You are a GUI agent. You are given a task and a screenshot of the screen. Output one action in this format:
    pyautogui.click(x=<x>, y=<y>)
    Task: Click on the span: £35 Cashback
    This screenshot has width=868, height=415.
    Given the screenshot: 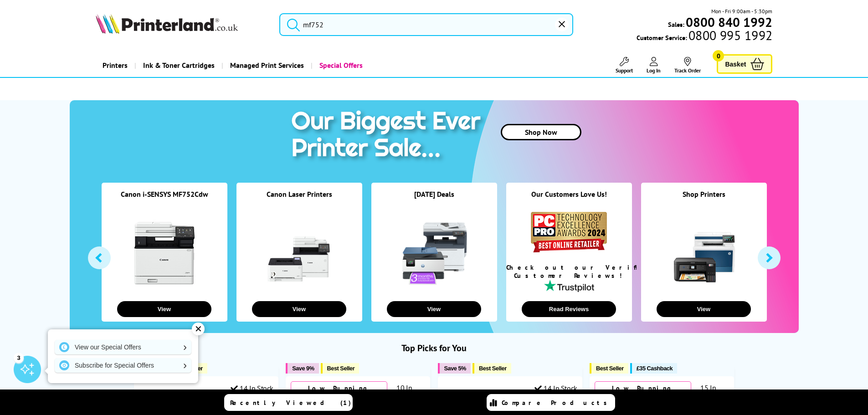 What is the action you would take?
    pyautogui.click(x=655, y=368)
    